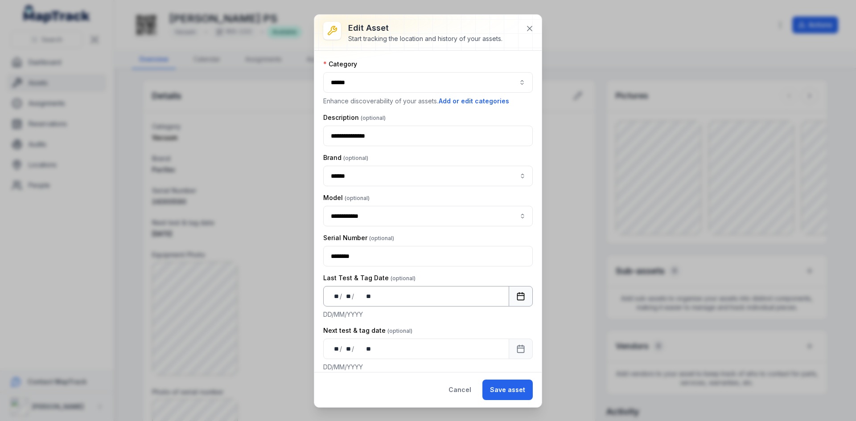 This screenshot has height=421, width=856. I want to click on label: Model, so click(346, 198).